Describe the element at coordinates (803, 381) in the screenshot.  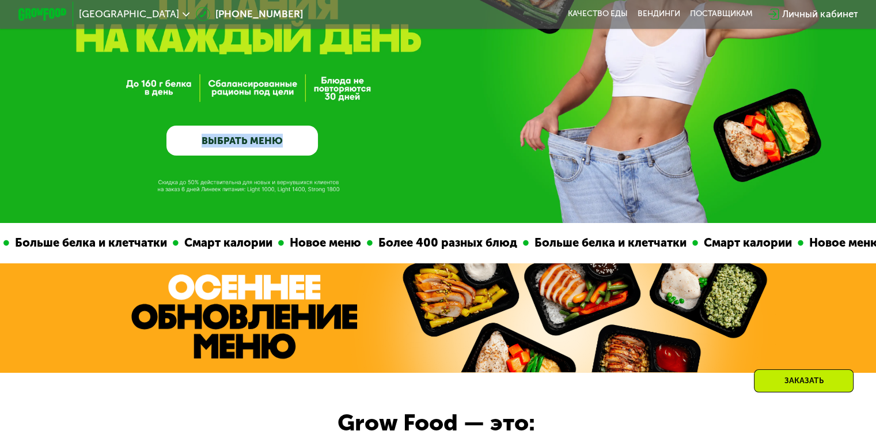
I see `div: Заказать` at that location.